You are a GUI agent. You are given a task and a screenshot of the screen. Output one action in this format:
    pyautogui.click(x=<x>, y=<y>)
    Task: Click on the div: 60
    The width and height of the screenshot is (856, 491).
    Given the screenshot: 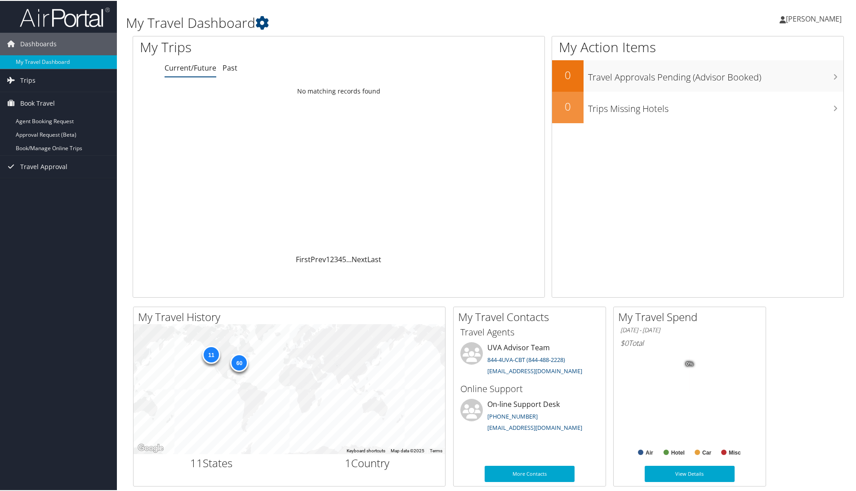 What is the action you would take?
    pyautogui.click(x=239, y=362)
    